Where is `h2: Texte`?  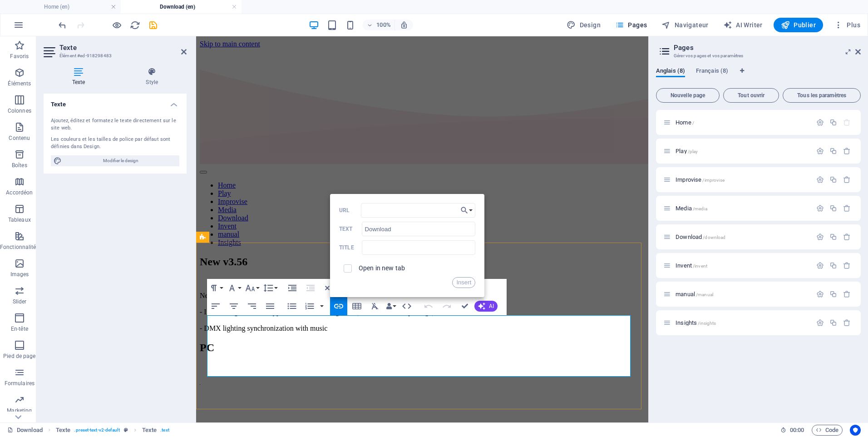
h2: Texte is located at coordinates (123, 48).